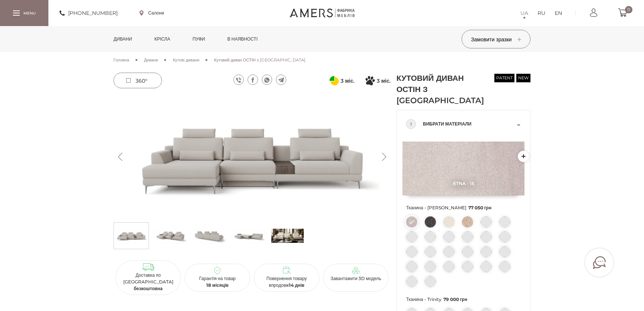 This screenshot has width=644, height=311. What do you see at coordinates (469, 124) in the screenshot?
I see `span: Вибрати матеріали` at bounding box center [469, 124].